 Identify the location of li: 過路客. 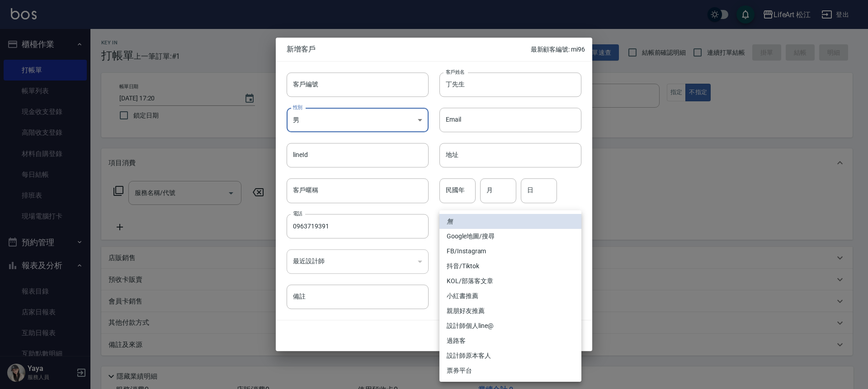
(510, 341).